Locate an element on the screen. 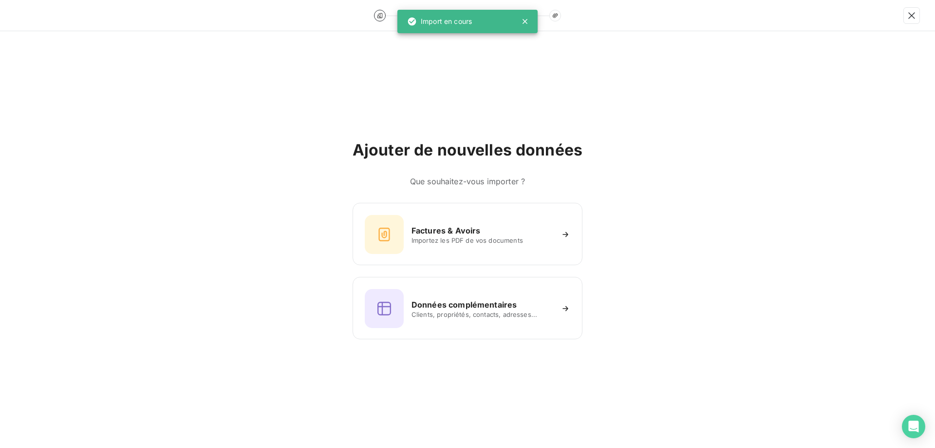 Image resolution: width=935 pixels, height=448 pixels. span: Importez les PDF de vos documents is located at coordinates (482, 240).